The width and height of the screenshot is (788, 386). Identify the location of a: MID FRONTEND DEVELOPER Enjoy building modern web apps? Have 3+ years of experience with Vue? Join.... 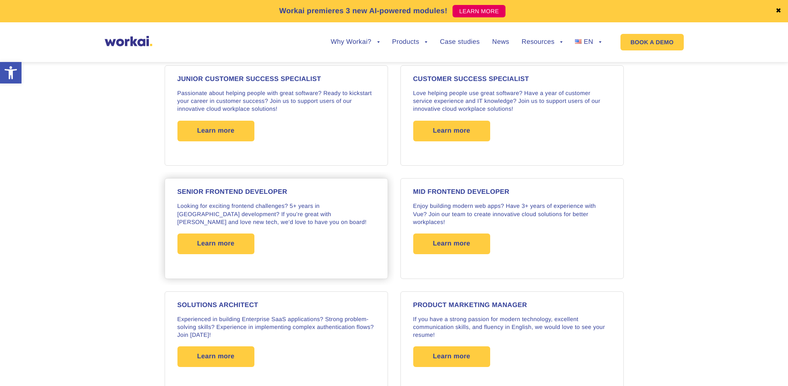
(512, 228).